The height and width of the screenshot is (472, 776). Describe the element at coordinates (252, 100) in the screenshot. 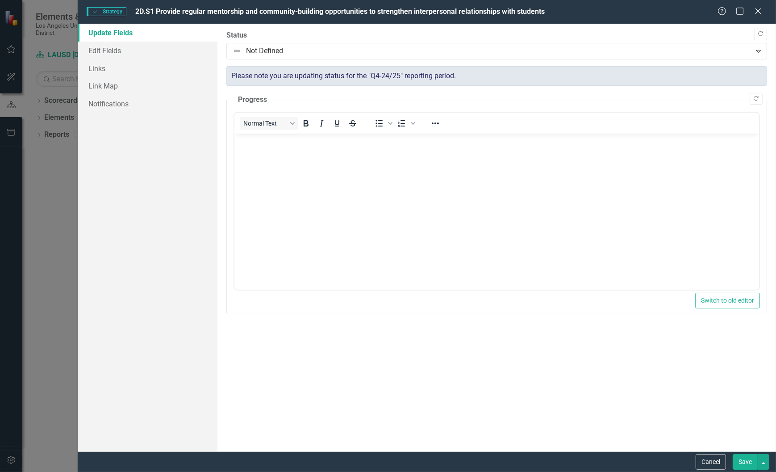

I see `legend: Progress` at that location.